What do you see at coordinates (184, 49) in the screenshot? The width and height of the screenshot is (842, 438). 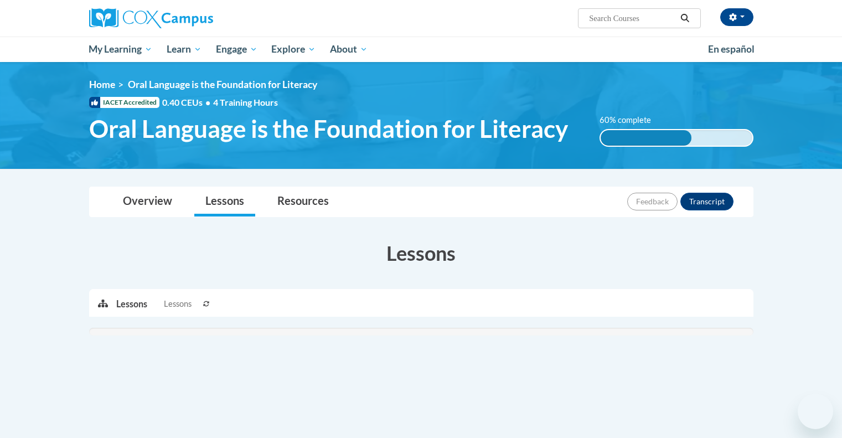 I see `a: Learn` at bounding box center [184, 49].